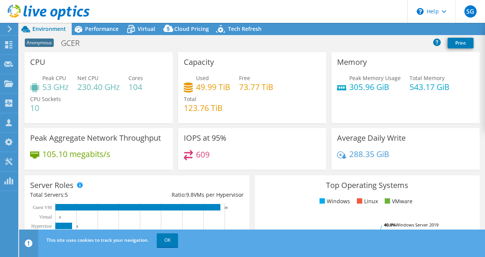 This screenshot has height=257, width=485. Describe the element at coordinates (146, 29) in the screenshot. I see `span: Virtual` at that location.